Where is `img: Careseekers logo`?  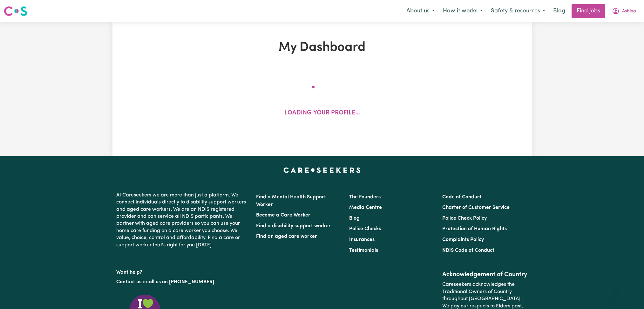
img: Careseekers logo is located at coordinates (16, 11).